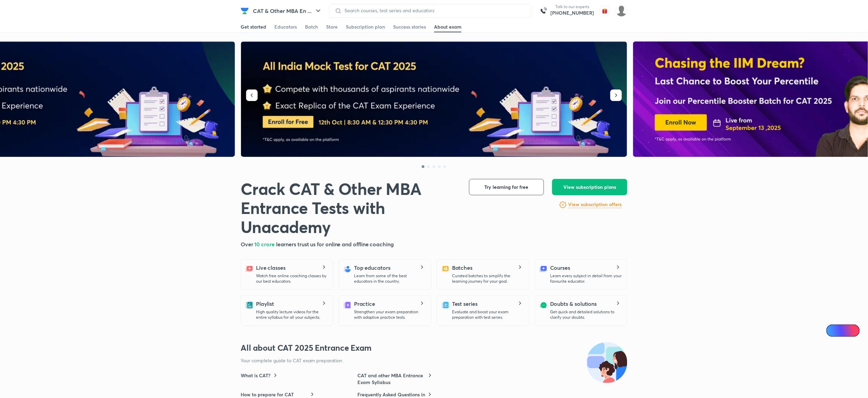 This screenshot has width=868, height=398. Describe the element at coordinates (410, 27) in the screenshot. I see `div: Success stories` at that location.